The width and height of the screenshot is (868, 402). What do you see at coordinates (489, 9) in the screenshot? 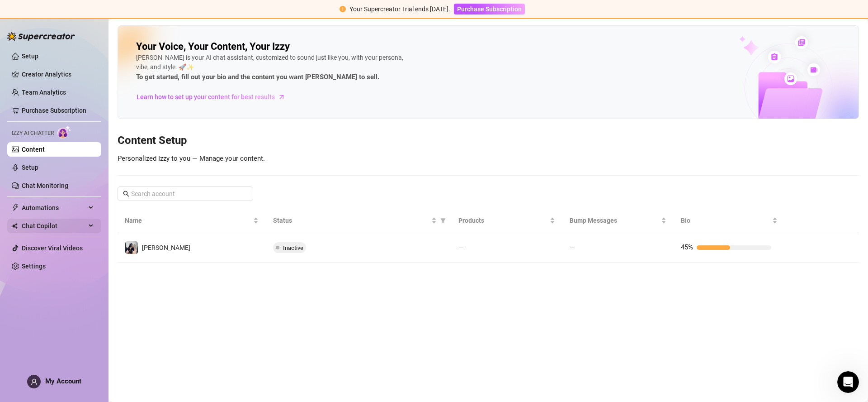
I see `span: Purchase Subscription` at bounding box center [489, 9].